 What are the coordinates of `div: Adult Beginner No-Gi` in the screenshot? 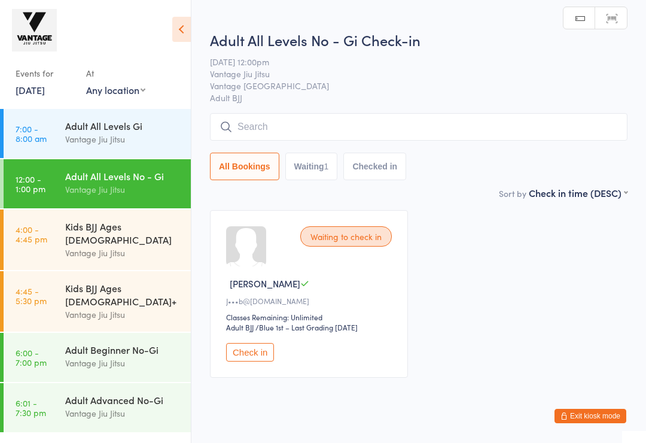 It's located at (123, 349).